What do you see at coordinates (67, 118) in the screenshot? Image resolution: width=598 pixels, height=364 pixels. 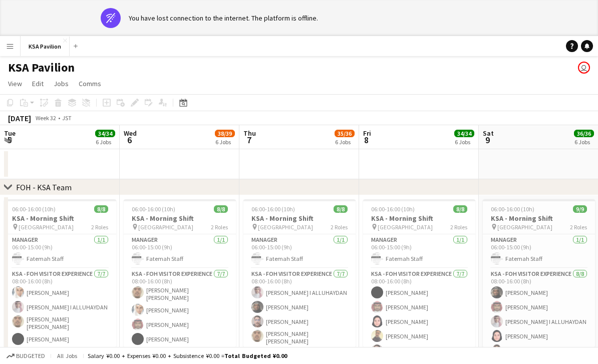 I see `div: JST` at bounding box center [67, 118].